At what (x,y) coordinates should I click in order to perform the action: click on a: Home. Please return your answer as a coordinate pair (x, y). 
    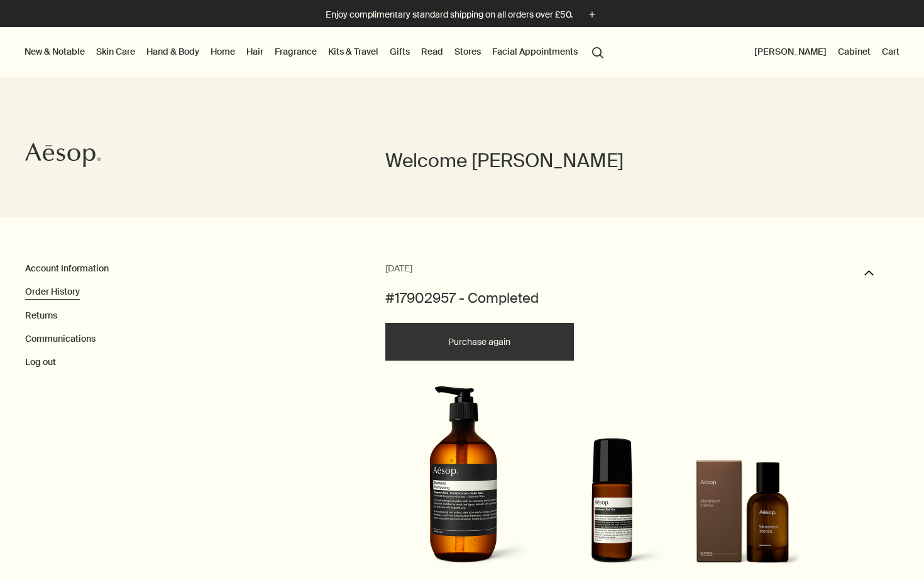
    Looking at the image, I should click on (223, 52).